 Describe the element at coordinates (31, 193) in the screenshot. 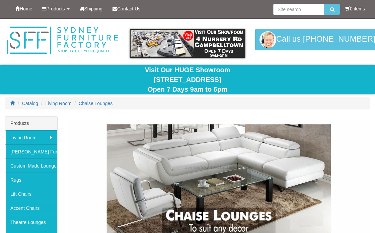

I see `a: Lift Chairs` at that location.